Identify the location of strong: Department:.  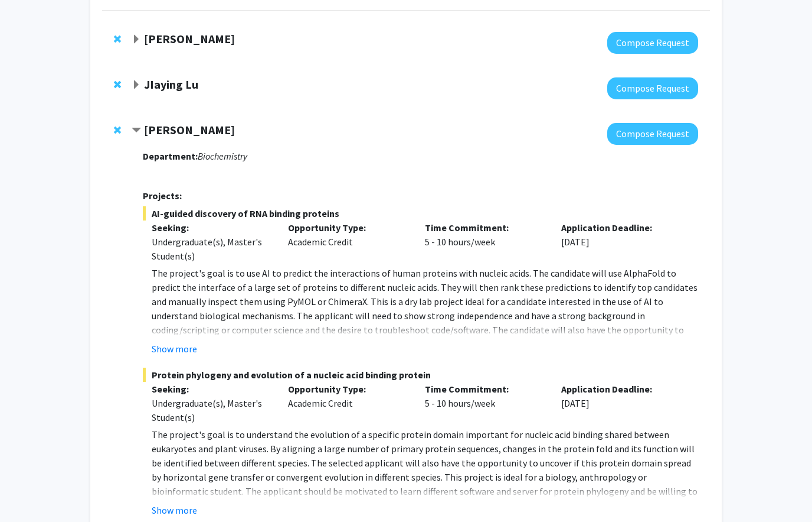
(170, 156).